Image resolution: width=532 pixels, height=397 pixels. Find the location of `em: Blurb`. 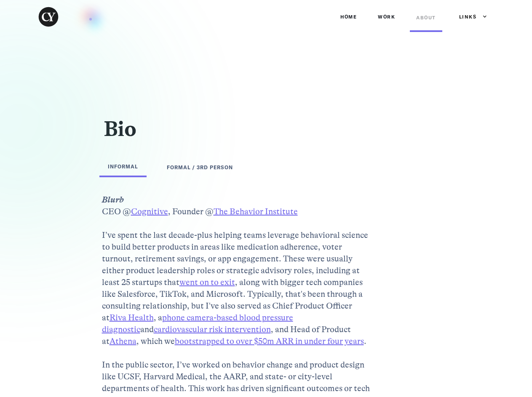

em: Blurb is located at coordinates (237, 200).